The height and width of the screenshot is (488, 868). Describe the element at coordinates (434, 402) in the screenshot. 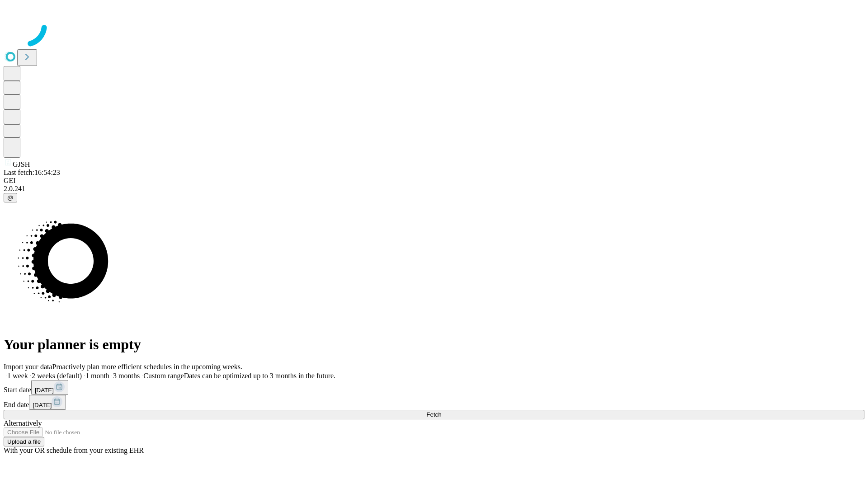

I see `div: End date` at that location.